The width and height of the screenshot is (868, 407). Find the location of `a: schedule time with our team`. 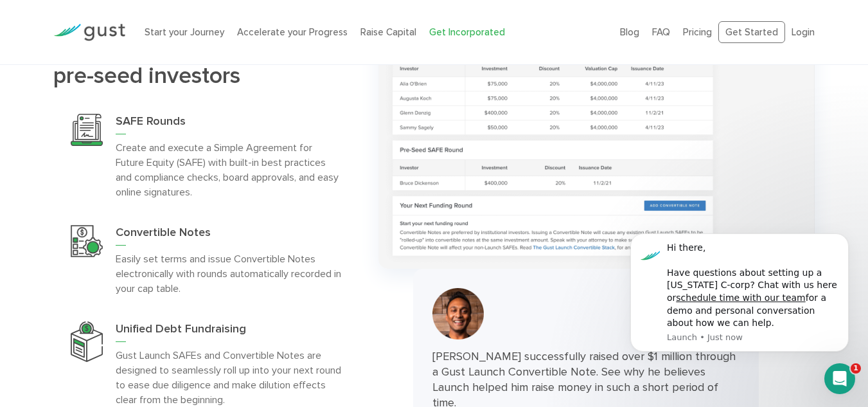

a: schedule time with our team is located at coordinates (129, 84).